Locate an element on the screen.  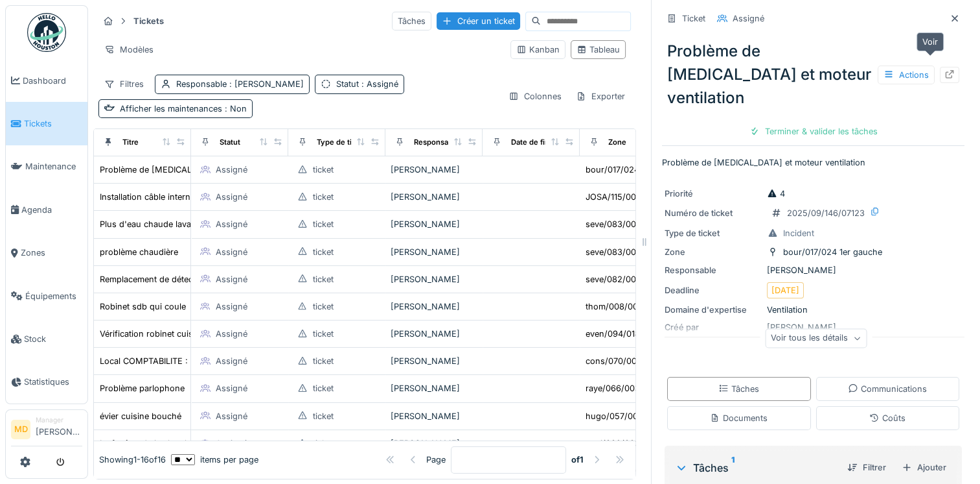
div: items per page is located at coordinates (215, 459).